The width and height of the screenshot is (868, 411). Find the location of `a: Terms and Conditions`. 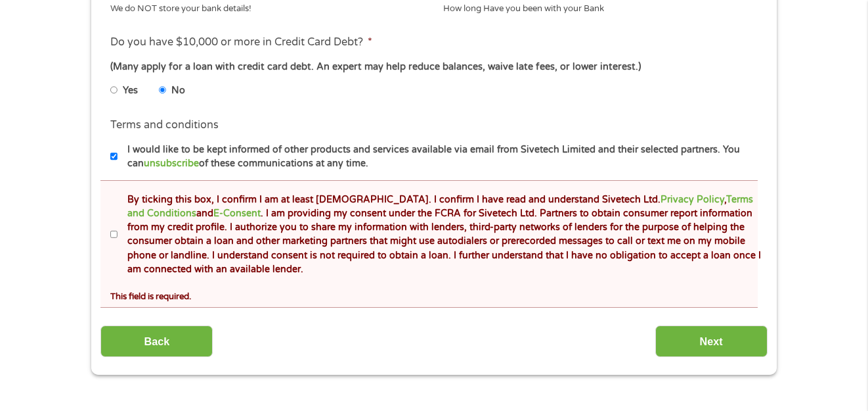

a: Terms and Conditions is located at coordinates (440, 206).